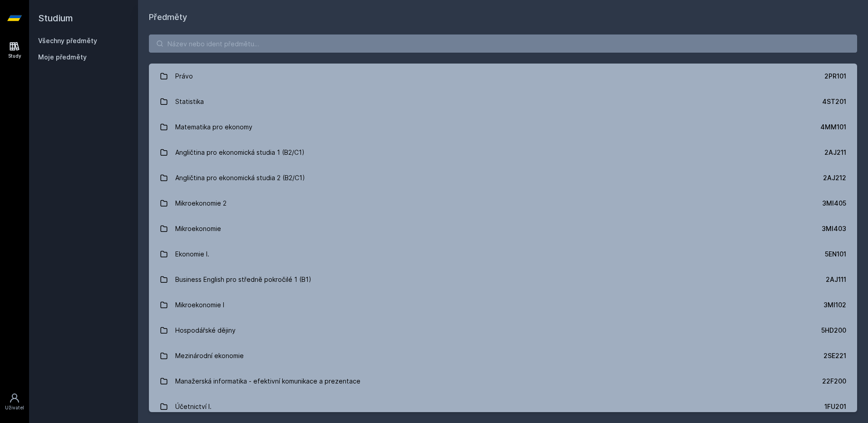  Describe the element at coordinates (184, 76) in the screenshot. I see `div: Právo` at that location.